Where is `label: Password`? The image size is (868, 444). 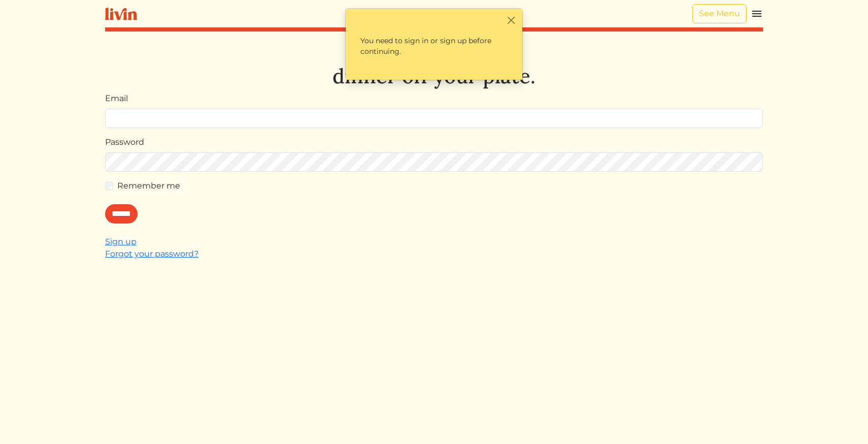
label: Password is located at coordinates (125, 142).